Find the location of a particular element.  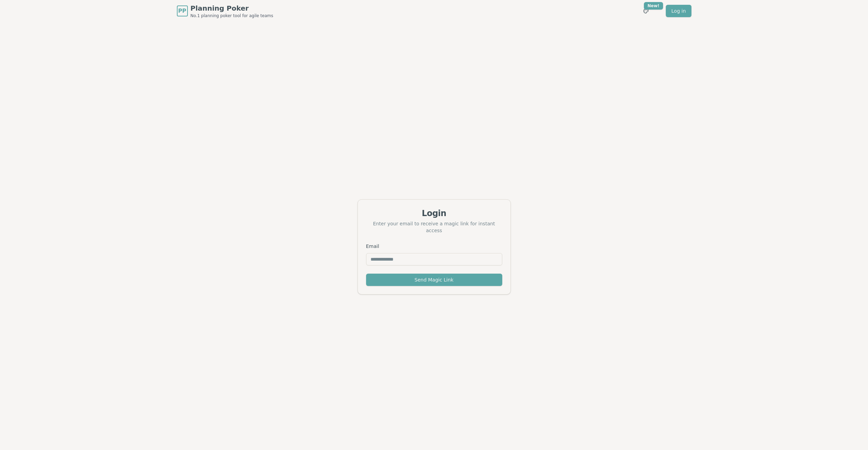

span: PP is located at coordinates (182, 11).